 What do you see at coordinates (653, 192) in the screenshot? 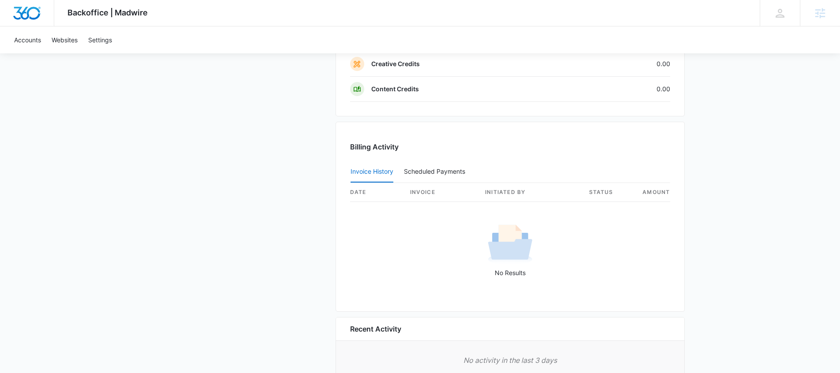
I see `th: amount` at bounding box center [653, 192].